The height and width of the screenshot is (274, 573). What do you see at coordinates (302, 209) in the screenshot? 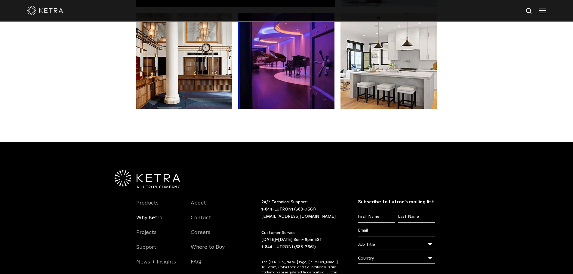
I see `p: 24/7 Technical Support:` at bounding box center [302, 209].